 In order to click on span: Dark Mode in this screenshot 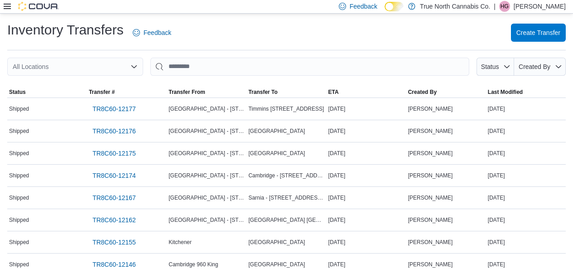, I will do `click(385, 11)`.